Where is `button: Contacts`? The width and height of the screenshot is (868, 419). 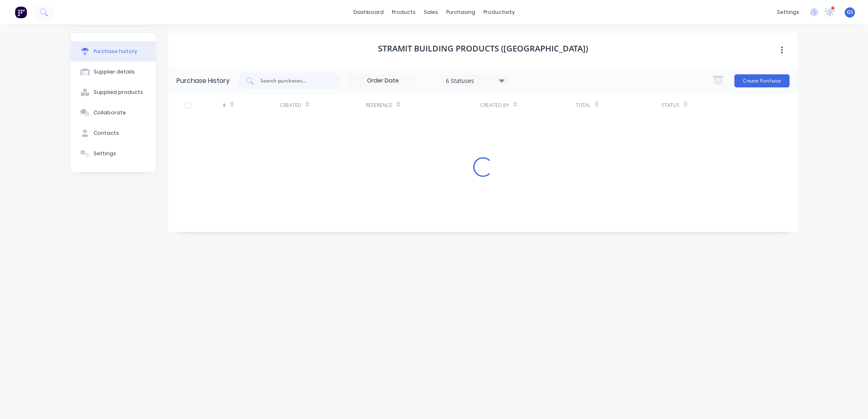 button: Contacts is located at coordinates (113, 133).